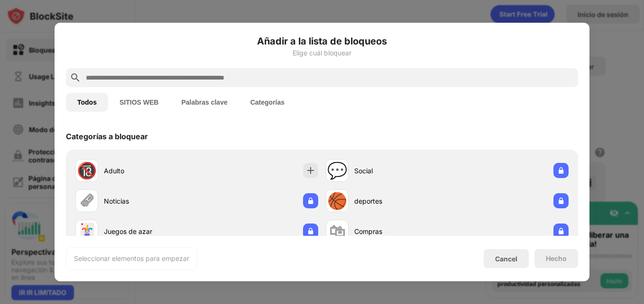 The image size is (644, 304). Describe the element at coordinates (401, 201) in the screenshot. I see `div: deportes` at that location.